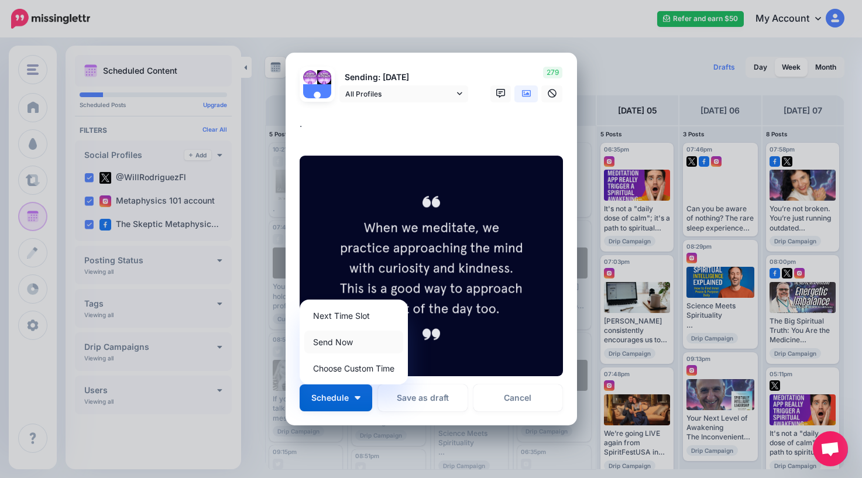 The image size is (862, 478). I want to click on a: Send Now, so click(354, 342).